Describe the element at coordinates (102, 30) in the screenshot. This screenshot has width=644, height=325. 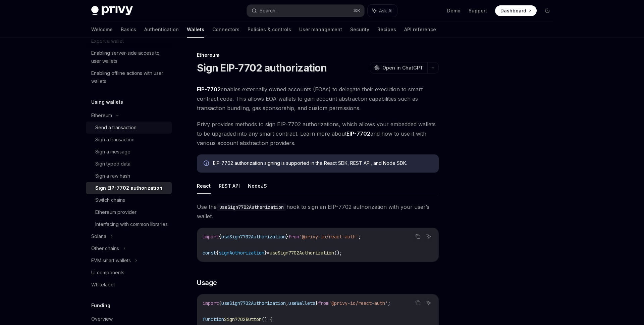
I see `a: Welcome` at that location.